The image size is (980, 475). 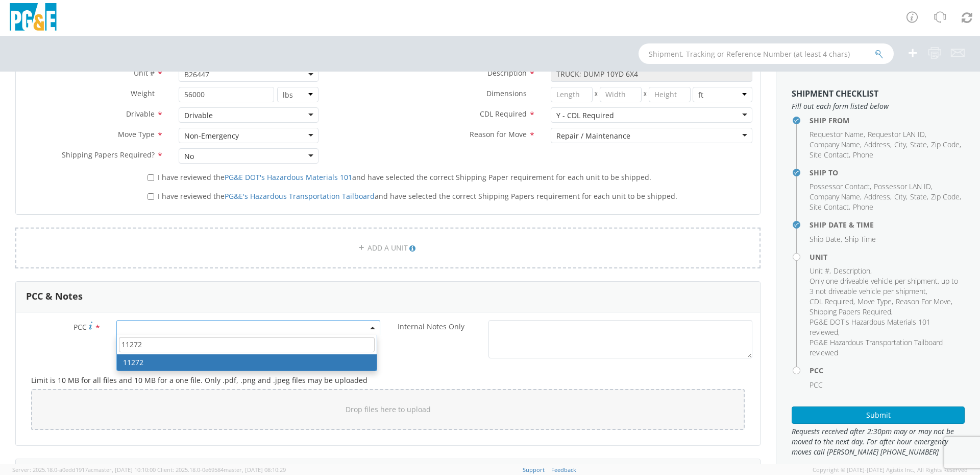 I want to click on a: ADD A UNIT, so click(x=388, y=248).